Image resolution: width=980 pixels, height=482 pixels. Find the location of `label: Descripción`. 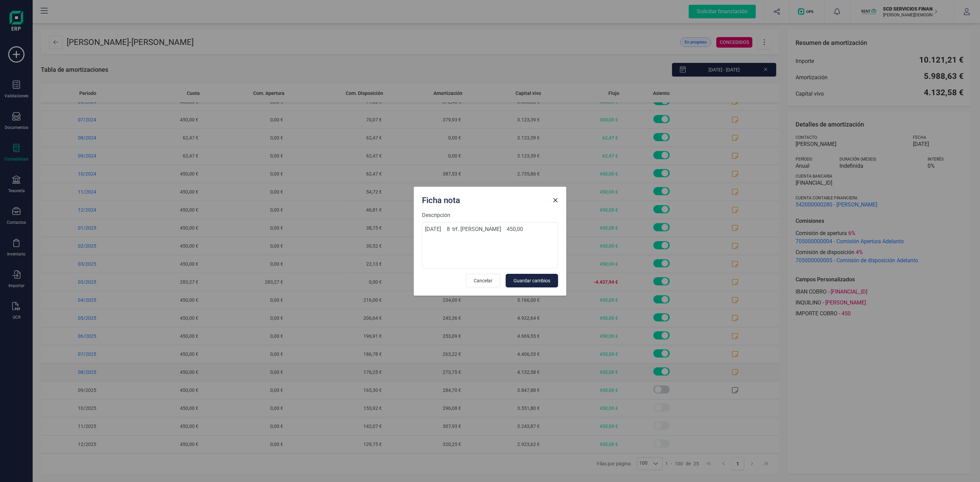

label: Descripción is located at coordinates (490, 215).